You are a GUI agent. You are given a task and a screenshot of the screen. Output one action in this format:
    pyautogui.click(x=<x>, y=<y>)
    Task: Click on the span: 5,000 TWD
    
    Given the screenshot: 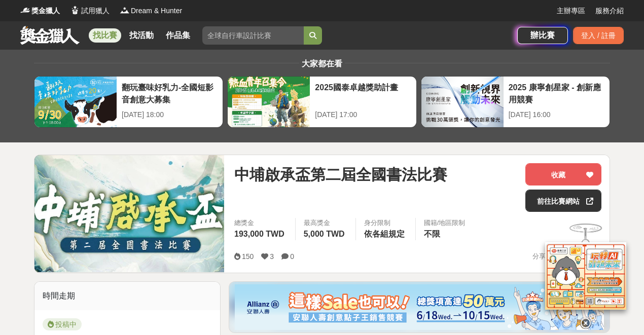 What is the action you would take?
    pyautogui.click(x=324, y=233)
    